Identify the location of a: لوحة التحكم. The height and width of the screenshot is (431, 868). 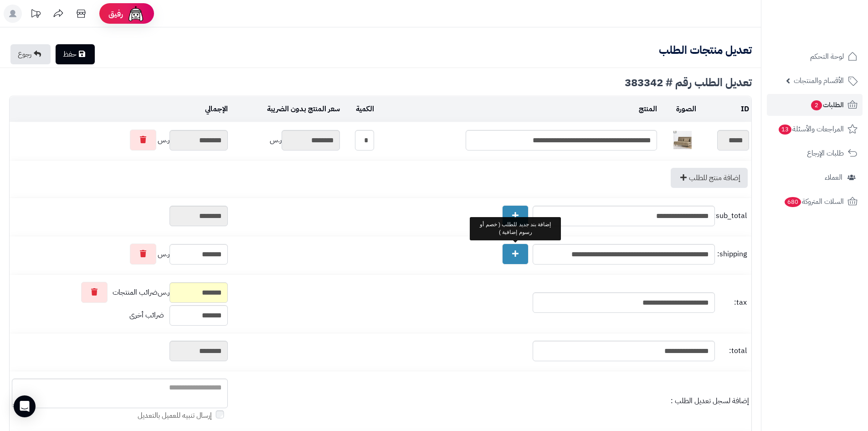
(814, 56).